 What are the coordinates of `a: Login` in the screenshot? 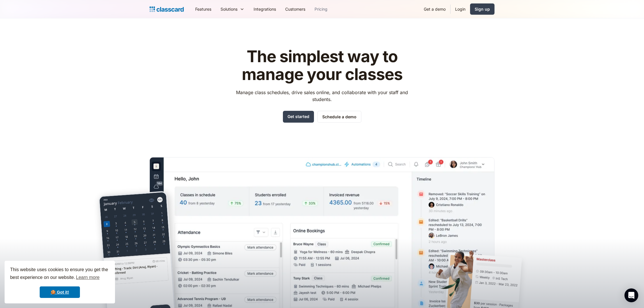 It's located at (460, 9).